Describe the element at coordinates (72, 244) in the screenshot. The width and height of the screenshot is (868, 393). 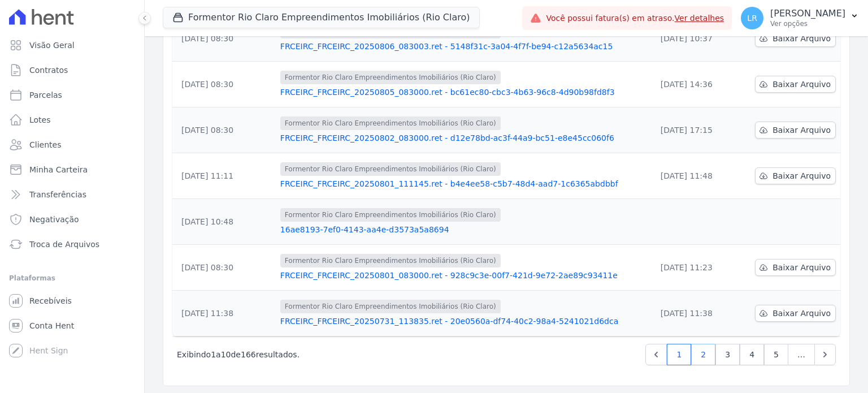
I see `a: Troca de Arquivos` at that location.